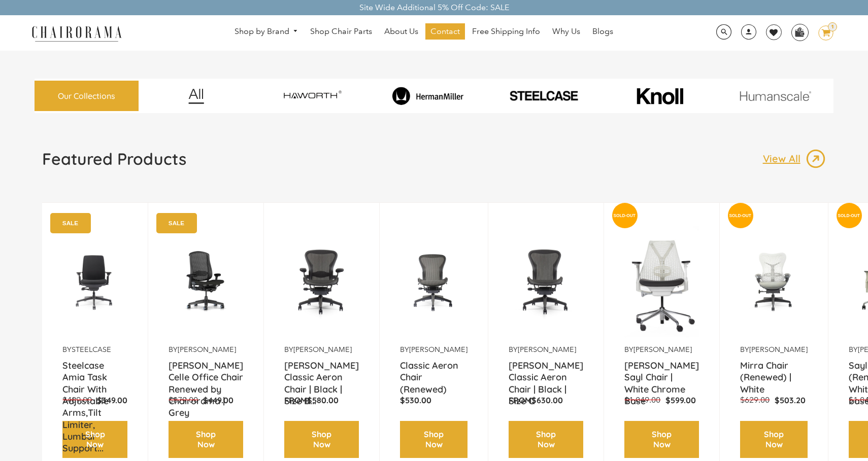  I want to click on a: Classic Aeron Chair (Renewed), so click(434, 372).